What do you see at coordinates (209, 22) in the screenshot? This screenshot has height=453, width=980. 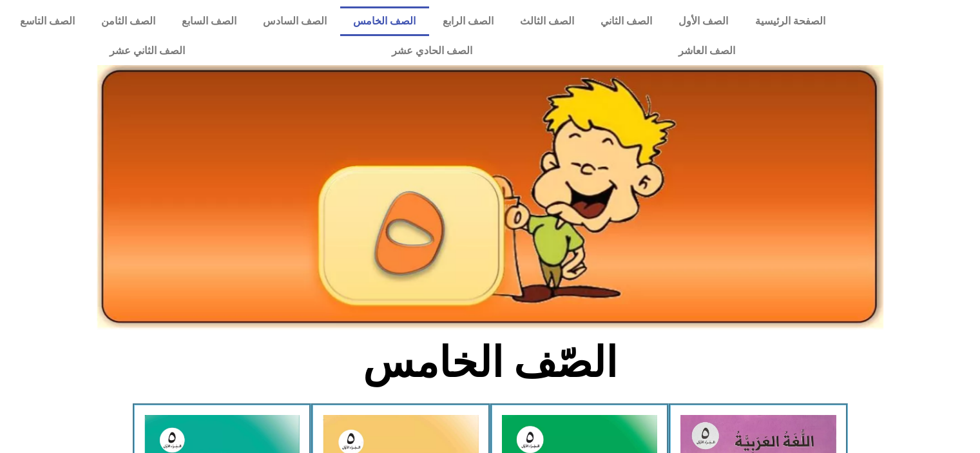 I see `a: الصف السابع` at bounding box center [209, 22].